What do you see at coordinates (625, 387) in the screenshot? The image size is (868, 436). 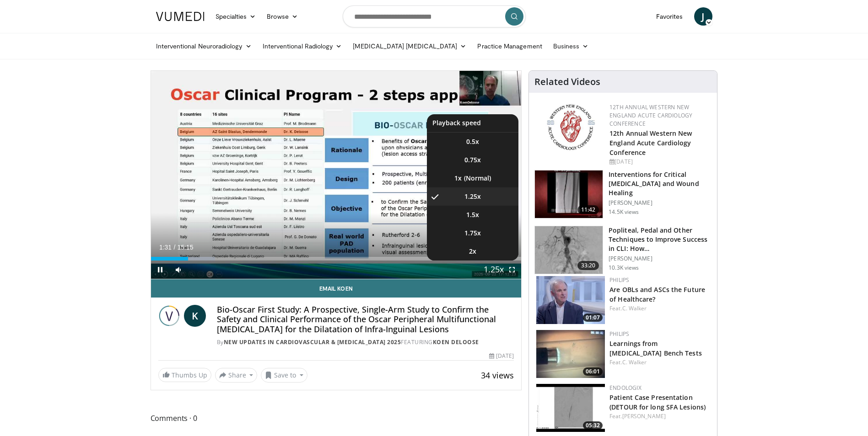 I see `a: Endologix` at bounding box center [625, 387].